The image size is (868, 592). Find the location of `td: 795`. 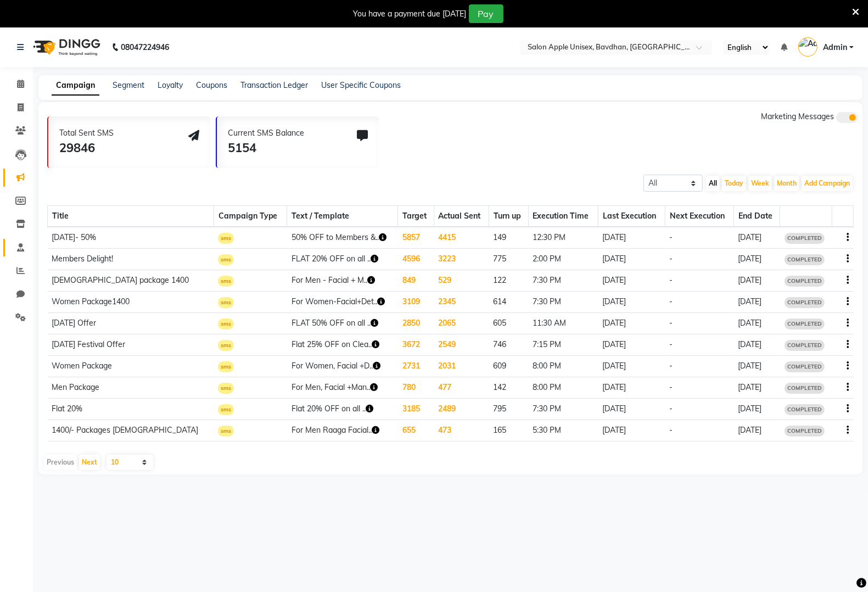

td: 795 is located at coordinates (509, 409).